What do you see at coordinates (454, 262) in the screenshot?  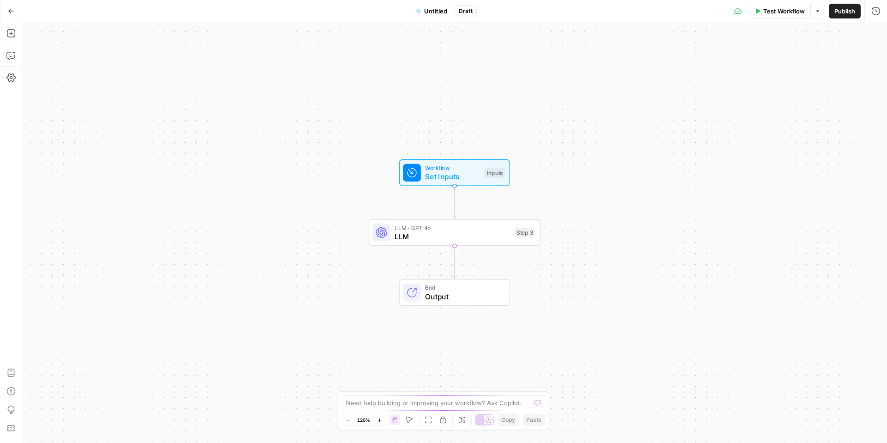 I see `g: Edge from step_3 to end` at bounding box center [454, 262].